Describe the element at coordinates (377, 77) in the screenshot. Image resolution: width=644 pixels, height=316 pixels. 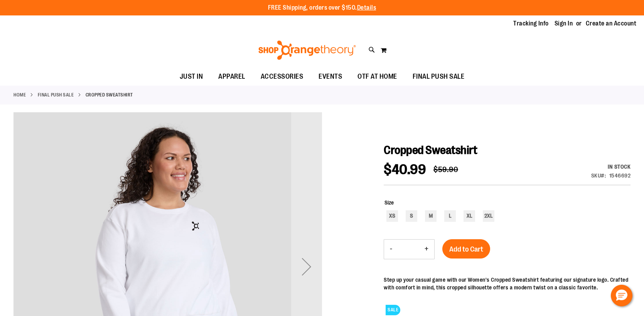
I see `a: OTF AT HOME` at that location.